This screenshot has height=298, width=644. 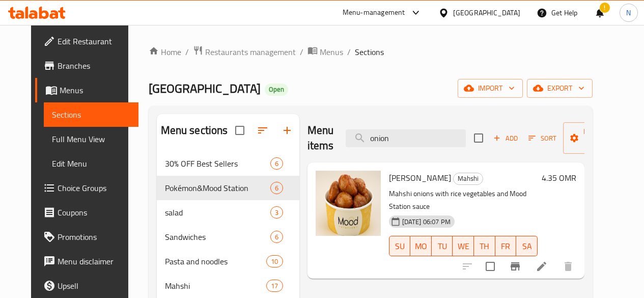 I want to click on span: SU, so click(x=400, y=246).